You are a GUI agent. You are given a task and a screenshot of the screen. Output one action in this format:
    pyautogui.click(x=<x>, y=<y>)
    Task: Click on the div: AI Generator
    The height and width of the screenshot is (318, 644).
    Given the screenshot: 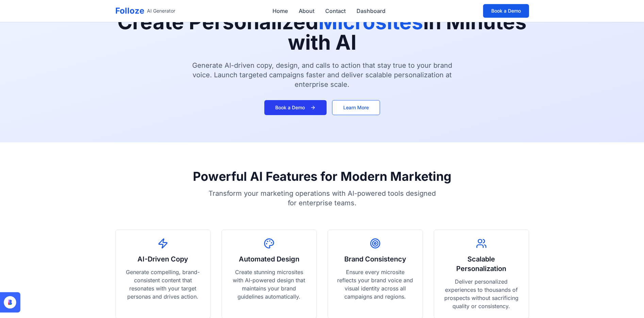 What is the action you would take?
    pyautogui.click(x=161, y=11)
    